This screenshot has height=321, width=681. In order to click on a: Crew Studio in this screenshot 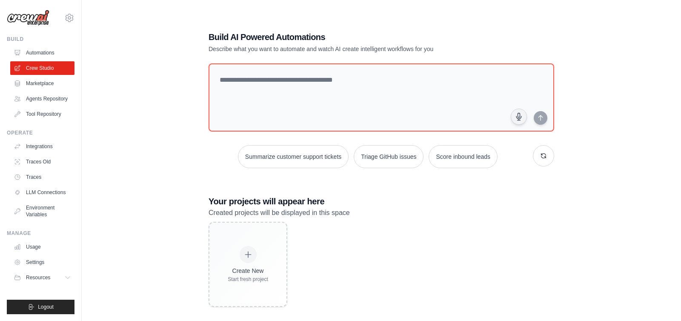, I will do `click(42, 68)`.